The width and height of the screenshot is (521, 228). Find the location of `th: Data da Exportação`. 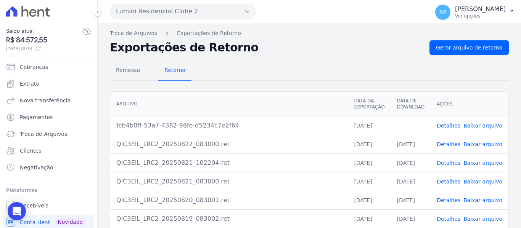

th: Data da Exportação is located at coordinates (369, 104).